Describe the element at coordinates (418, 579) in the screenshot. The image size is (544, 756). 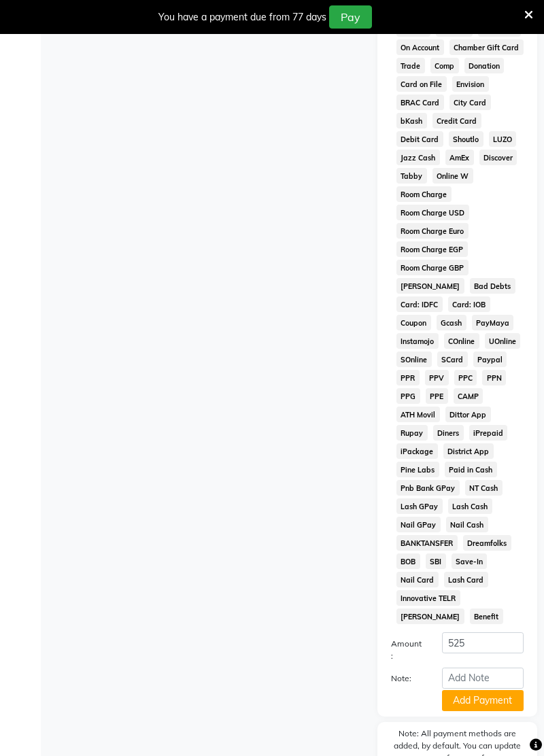
I see `span: Nail Card` at that location.